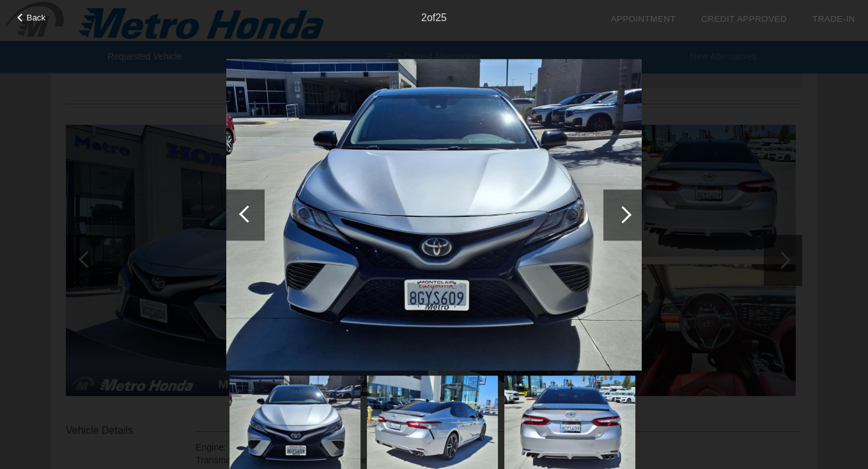 The width and height of the screenshot is (868, 469). I want to click on span: Back, so click(36, 17).